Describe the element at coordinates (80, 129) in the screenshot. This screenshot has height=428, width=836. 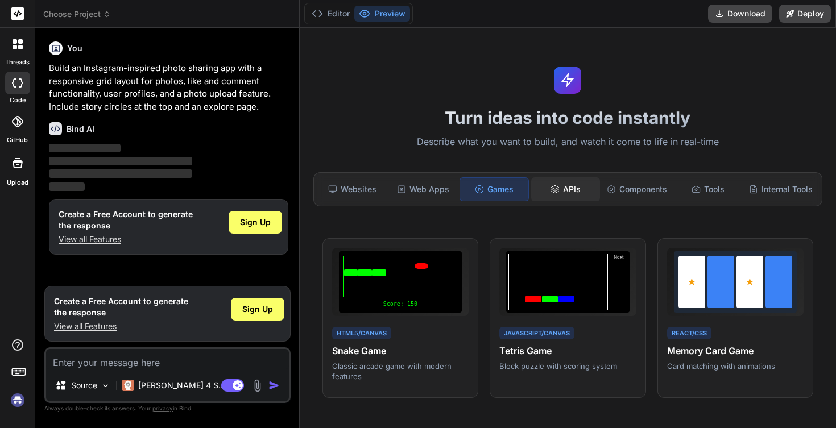
I see `h6: Bind AI` at that location.